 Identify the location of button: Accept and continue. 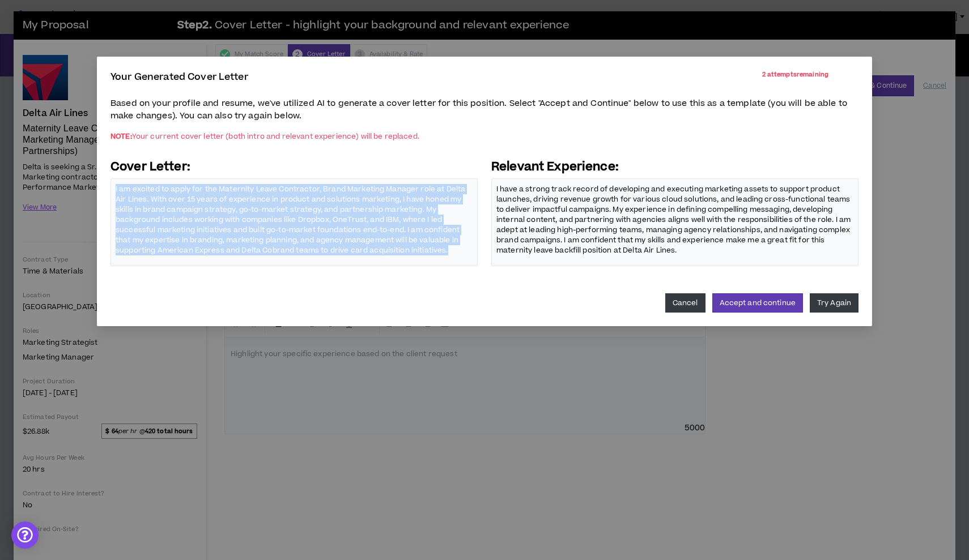
(757, 303).